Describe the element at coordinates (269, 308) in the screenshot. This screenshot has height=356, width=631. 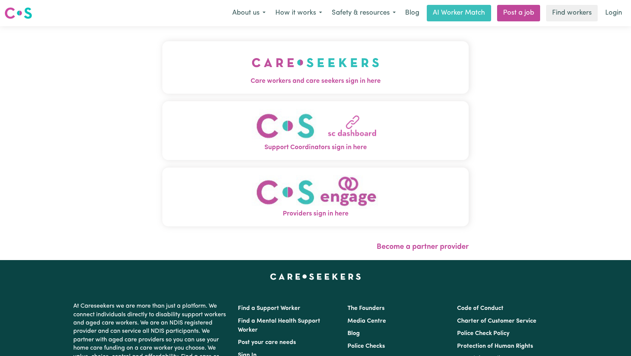
I see `a: Find a Support Worker` at that location.